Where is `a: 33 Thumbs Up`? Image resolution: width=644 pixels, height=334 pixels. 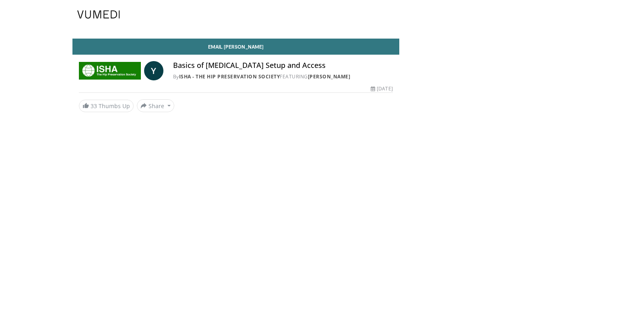 a: 33 Thumbs Up is located at coordinates (107, 106).